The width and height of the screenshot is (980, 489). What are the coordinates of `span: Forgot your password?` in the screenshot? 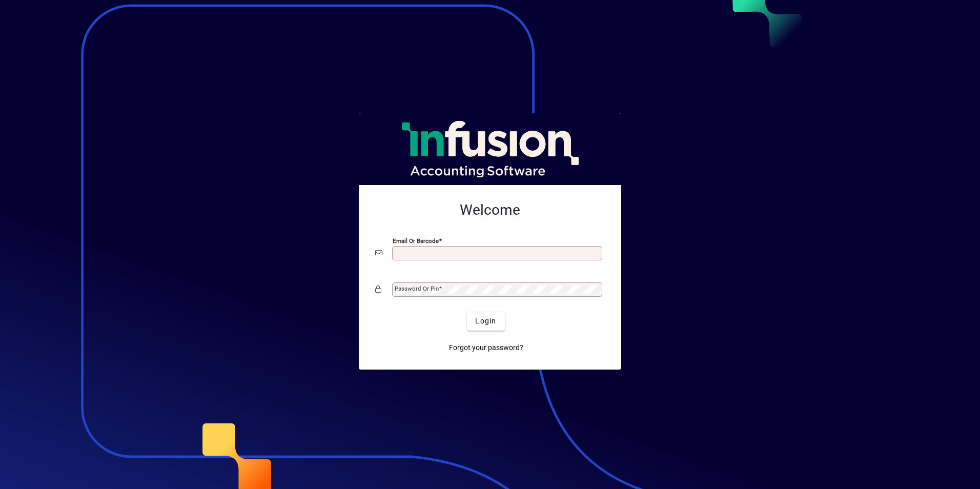 It's located at (486, 348).